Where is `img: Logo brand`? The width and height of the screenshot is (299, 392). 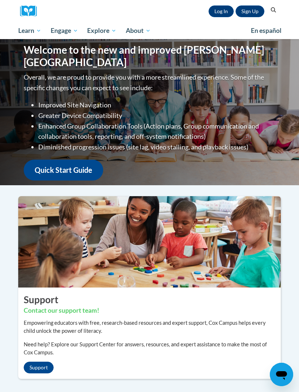 img: Logo brand is located at coordinates (31, 11).